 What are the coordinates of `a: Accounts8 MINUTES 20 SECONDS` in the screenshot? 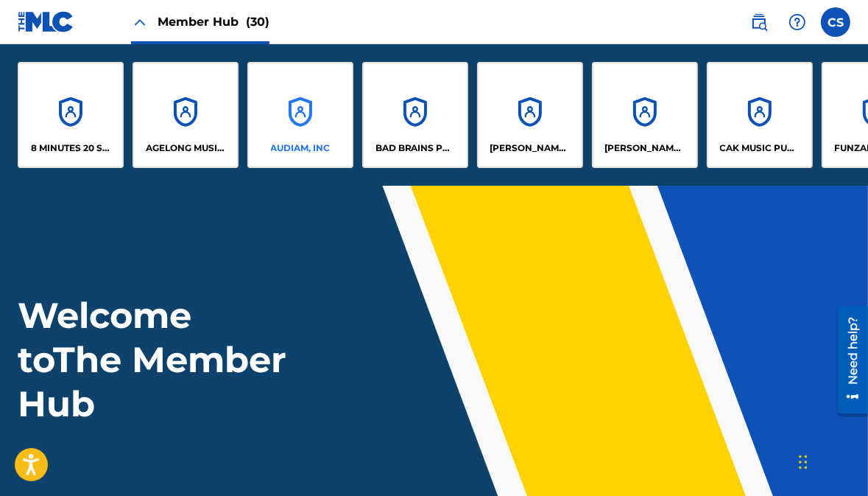 It's located at (71, 115).